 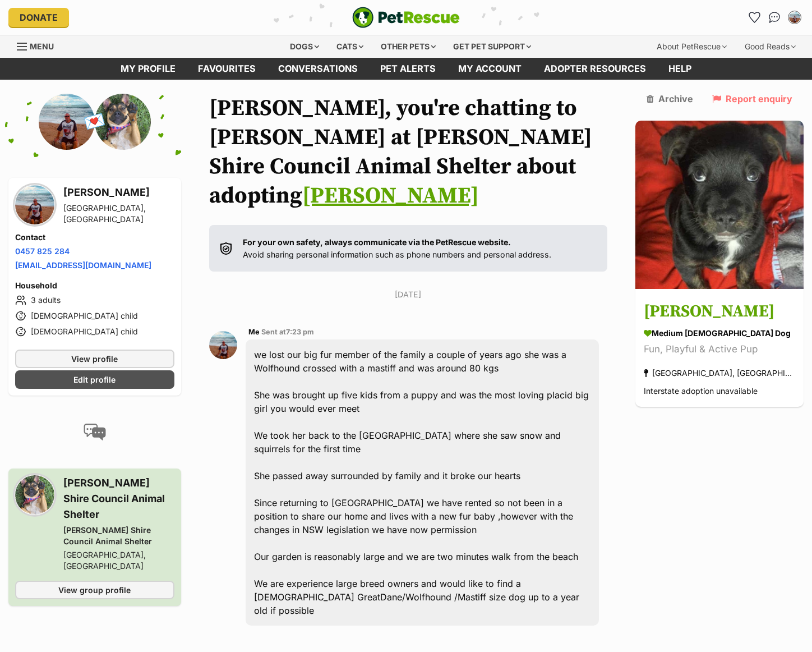 I want to click on ul: Account quick links, so click(x=774, y=18).